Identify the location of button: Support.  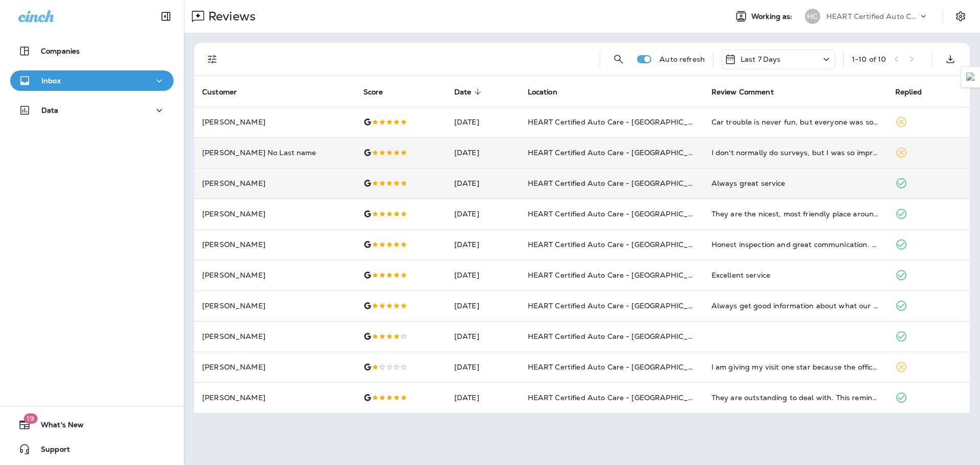
(92, 449).